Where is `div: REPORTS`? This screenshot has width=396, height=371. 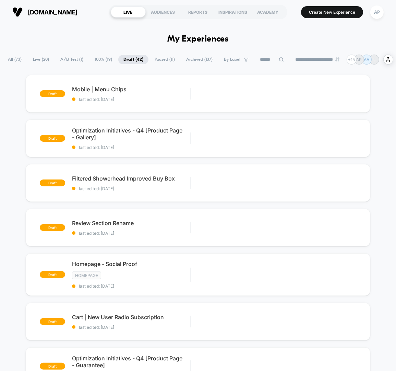 div: REPORTS is located at coordinates (198, 12).